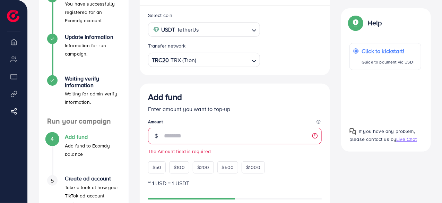  What do you see at coordinates (160, 15) in the screenshot?
I see `label: Select coin` at bounding box center [160, 15].